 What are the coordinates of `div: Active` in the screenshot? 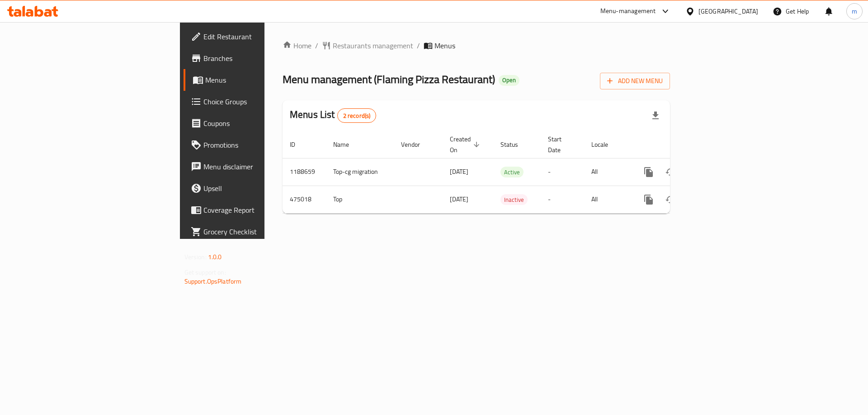 It's located at (512, 172).